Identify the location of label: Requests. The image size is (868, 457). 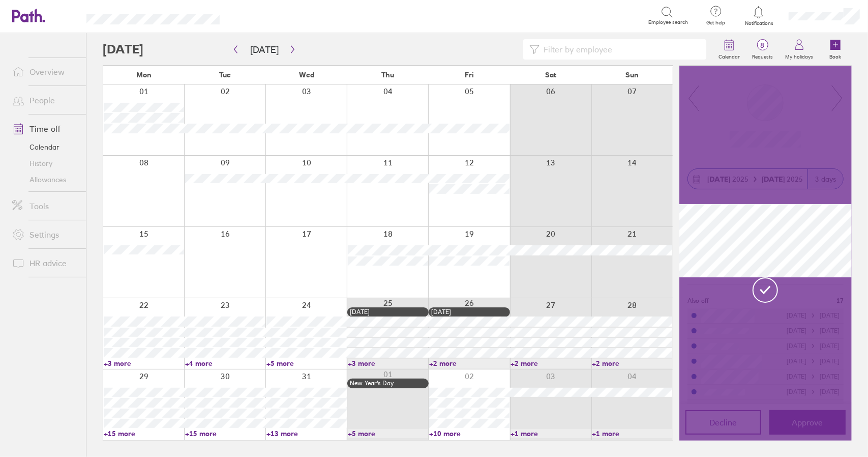
(763, 55).